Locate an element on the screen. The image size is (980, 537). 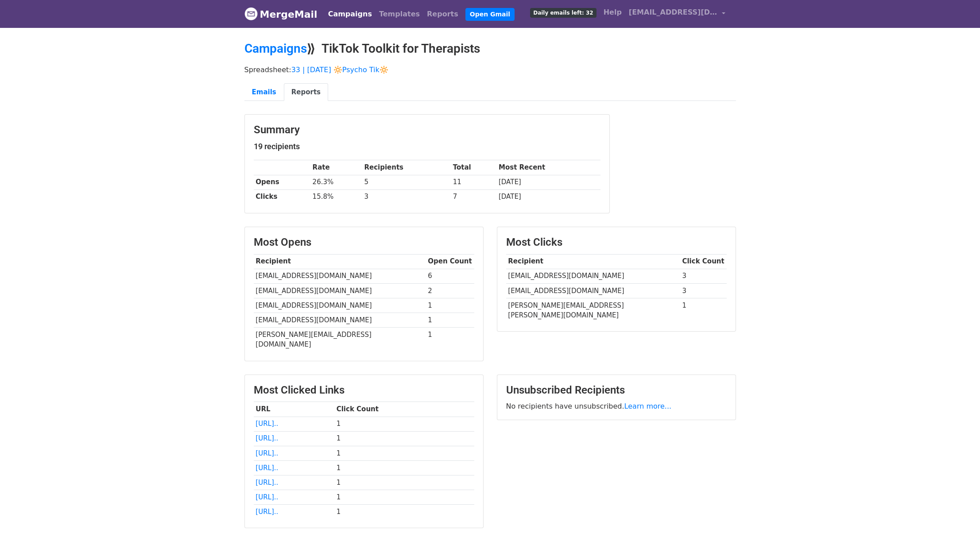
td: 15.8% is located at coordinates (336, 196).